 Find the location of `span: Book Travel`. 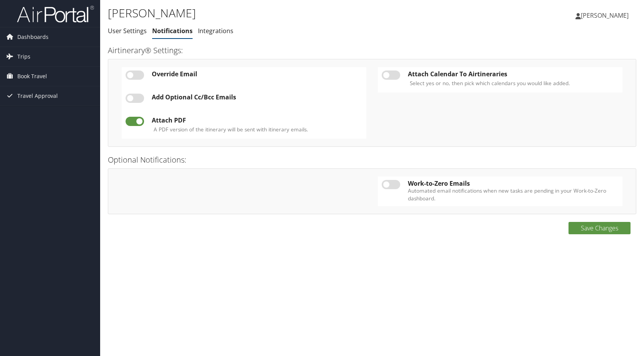

span: Book Travel is located at coordinates (32, 76).